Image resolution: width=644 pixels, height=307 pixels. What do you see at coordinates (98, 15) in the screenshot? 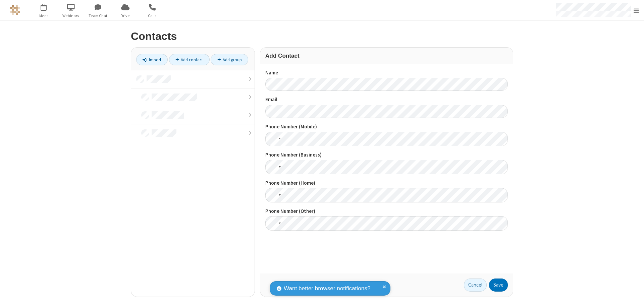
I see `span: Team Chat` at bounding box center [98, 15].